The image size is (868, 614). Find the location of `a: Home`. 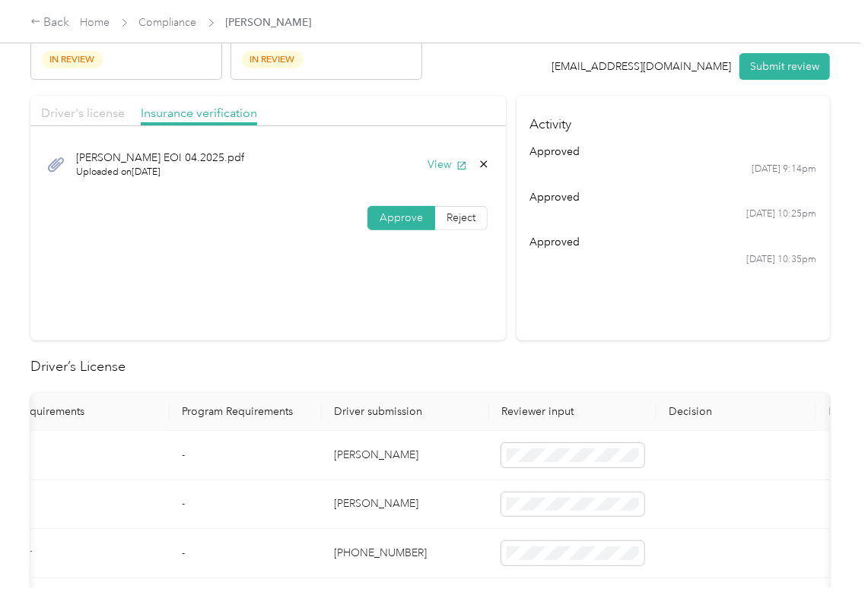

a: Home is located at coordinates (96, 22).